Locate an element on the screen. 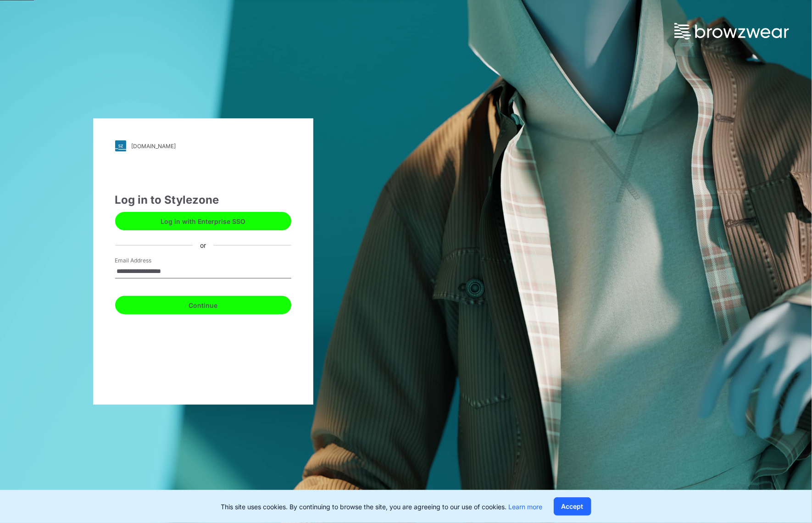 Image resolution: width=812 pixels, height=523 pixels. button: Log in with Enterprise SSO is located at coordinates (203, 221).